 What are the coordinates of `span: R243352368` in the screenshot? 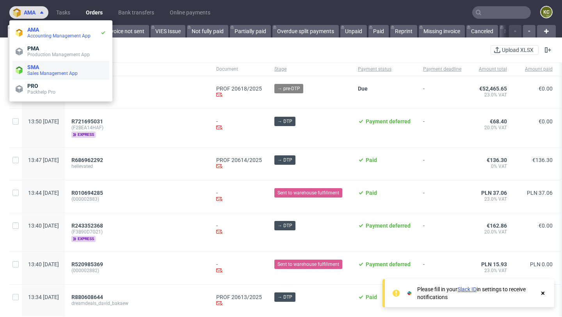 It's located at (87, 226).